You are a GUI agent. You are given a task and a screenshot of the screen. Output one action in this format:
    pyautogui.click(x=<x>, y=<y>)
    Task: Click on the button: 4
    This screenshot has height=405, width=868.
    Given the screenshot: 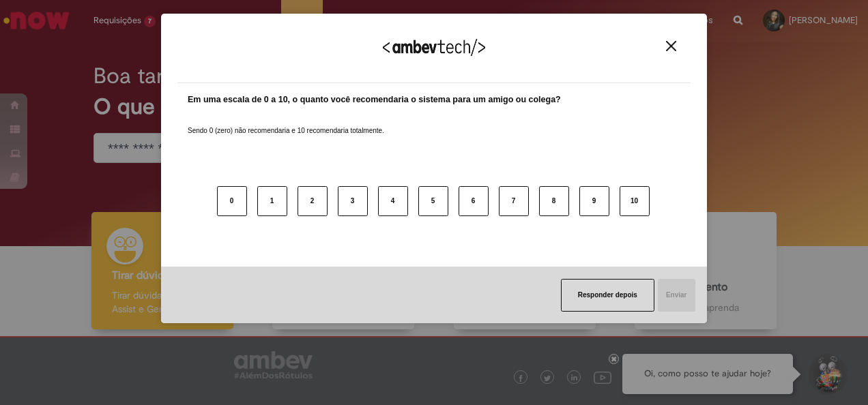 What is the action you would take?
    pyautogui.click(x=393, y=201)
    